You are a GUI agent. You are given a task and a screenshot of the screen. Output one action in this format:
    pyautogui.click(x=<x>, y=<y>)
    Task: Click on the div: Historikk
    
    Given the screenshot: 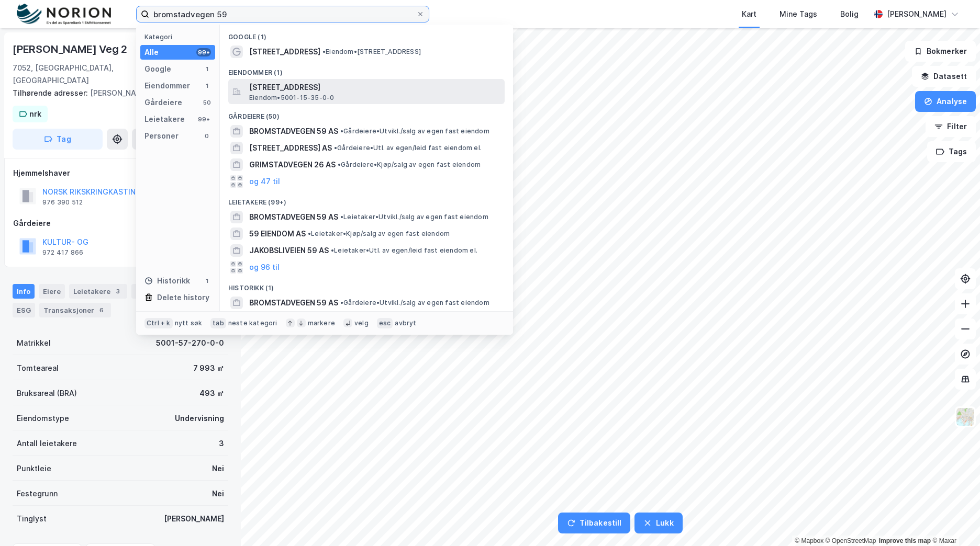 What is the action you would take?
    pyautogui.click(x=167, y=281)
    